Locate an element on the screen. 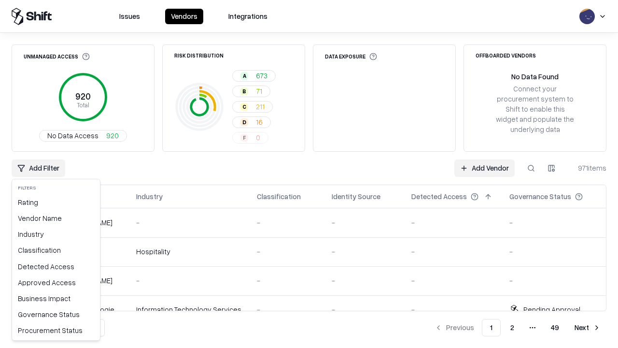 The width and height of the screenshot is (618, 348). div: Detected Access is located at coordinates (56, 266).